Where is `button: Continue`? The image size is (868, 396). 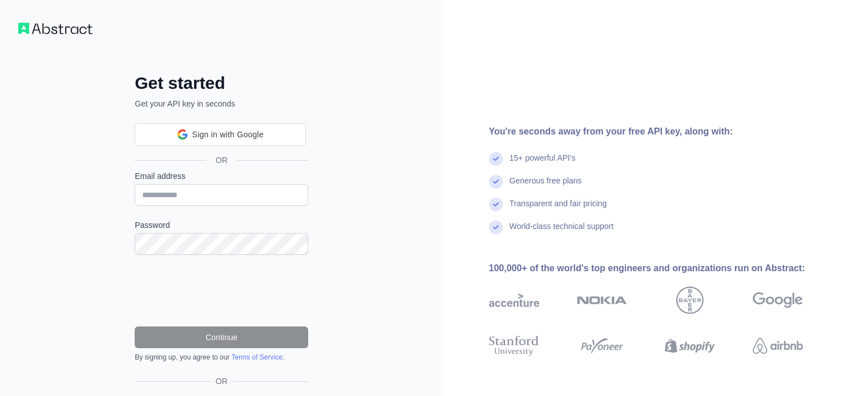
button: Continue is located at coordinates (222, 338).